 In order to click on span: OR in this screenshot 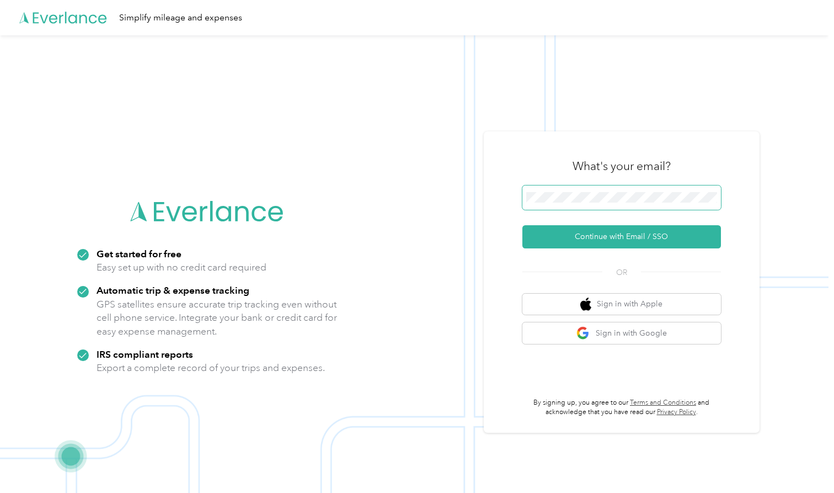, I will do `click(622, 272)`.